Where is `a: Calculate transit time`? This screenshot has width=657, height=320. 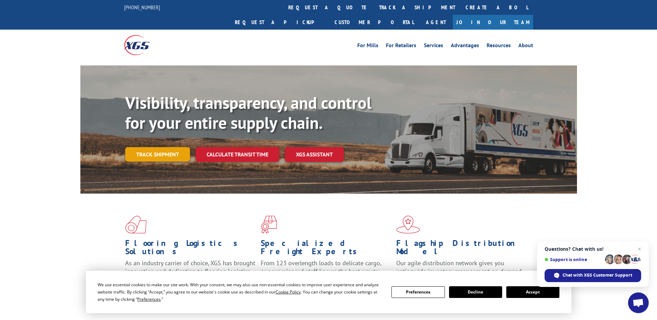 a: Calculate transit time is located at coordinates (237, 154).